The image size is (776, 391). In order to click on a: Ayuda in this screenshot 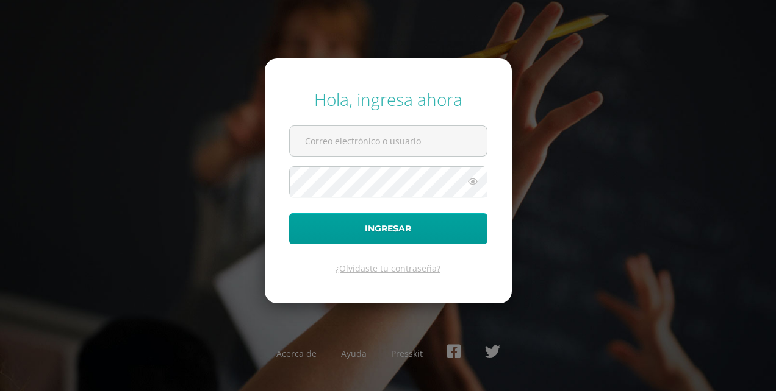, I will do `click(354, 354)`.